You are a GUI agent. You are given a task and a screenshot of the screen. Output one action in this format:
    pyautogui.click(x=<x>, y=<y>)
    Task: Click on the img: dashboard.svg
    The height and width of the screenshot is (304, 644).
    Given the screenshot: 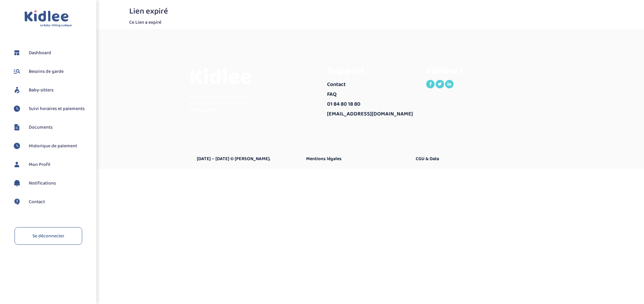 What is the action you would take?
    pyautogui.click(x=17, y=53)
    